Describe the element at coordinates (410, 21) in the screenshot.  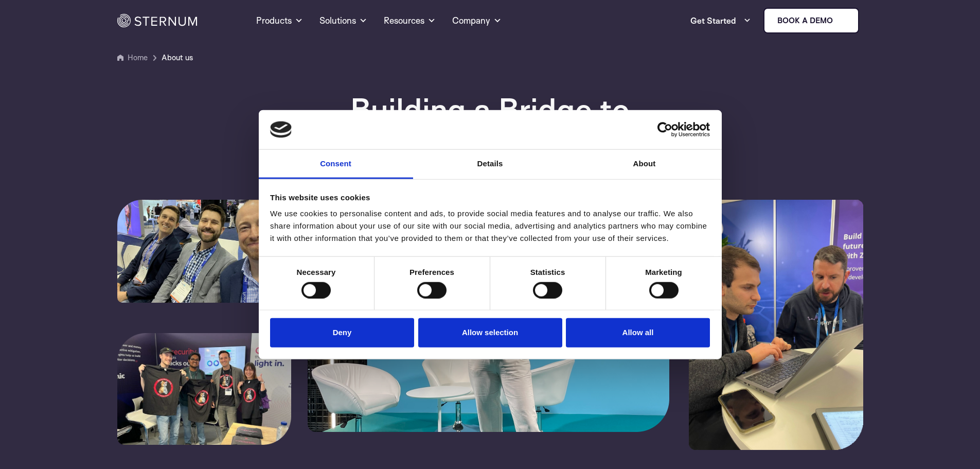
I see `a: Resources` at that location.